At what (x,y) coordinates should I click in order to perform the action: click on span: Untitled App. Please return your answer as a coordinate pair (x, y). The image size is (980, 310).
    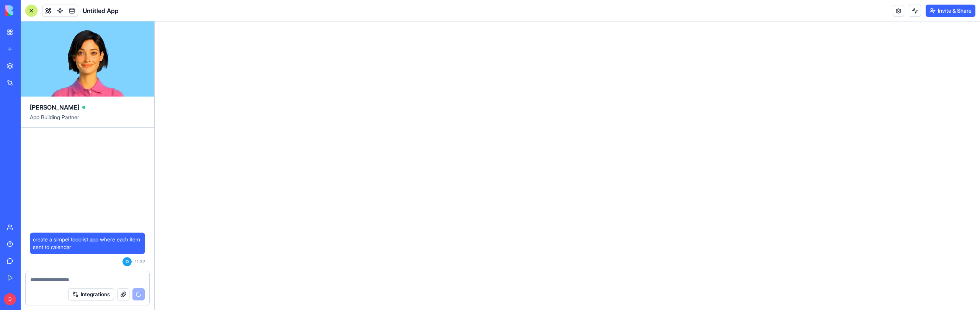
    Looking at the image, I should click on (100, 11).